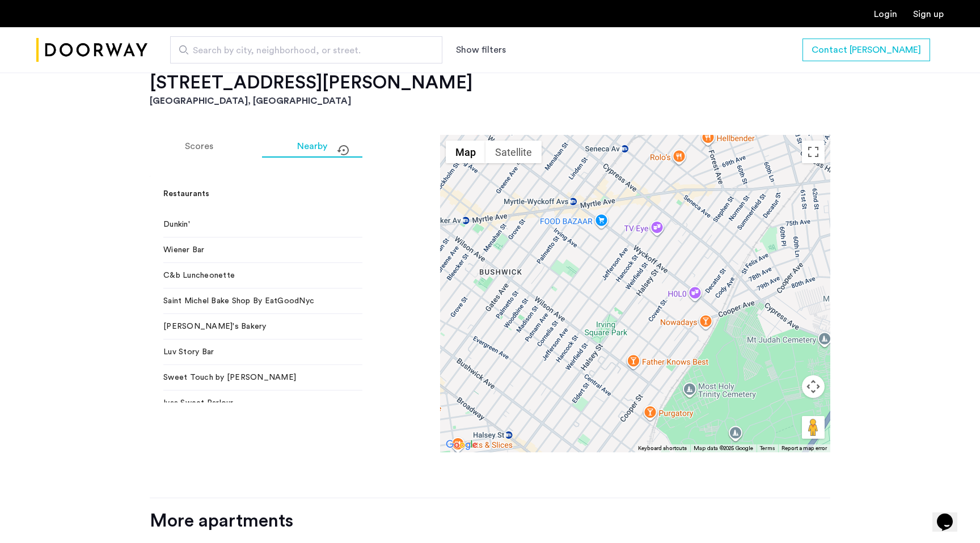 The width and height of the screenshot is (980, 543). What do you see at coordinates (814, 386) in the screenshot?
I see `button: Map camera controls` at bounding box center [814, 386].